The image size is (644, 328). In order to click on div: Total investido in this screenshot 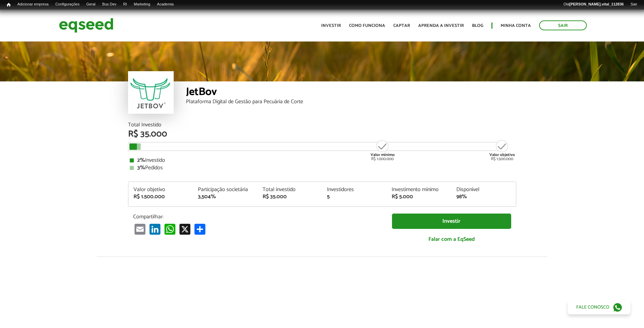, I will do `click(290, 190)`.